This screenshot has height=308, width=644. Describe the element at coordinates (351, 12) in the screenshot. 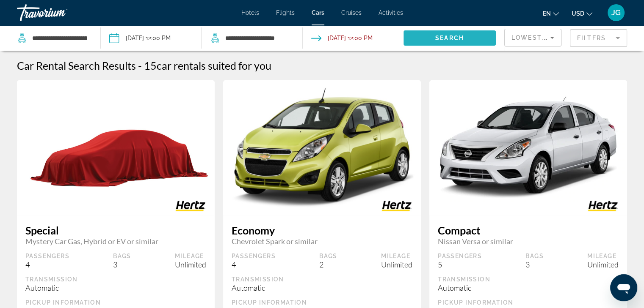

I see `a: Cruises` at that location.